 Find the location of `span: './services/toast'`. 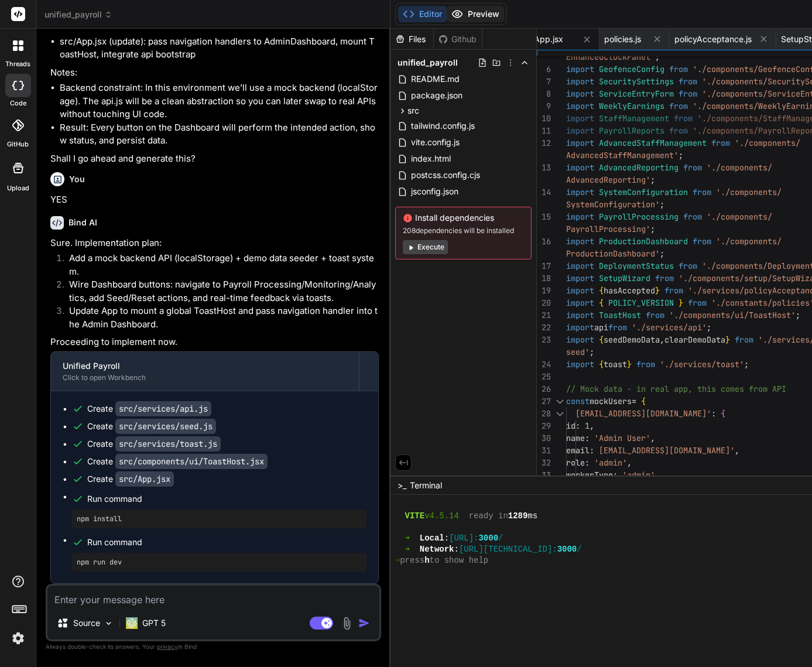

span: './services/toast' is located at coordinates (702, 364).